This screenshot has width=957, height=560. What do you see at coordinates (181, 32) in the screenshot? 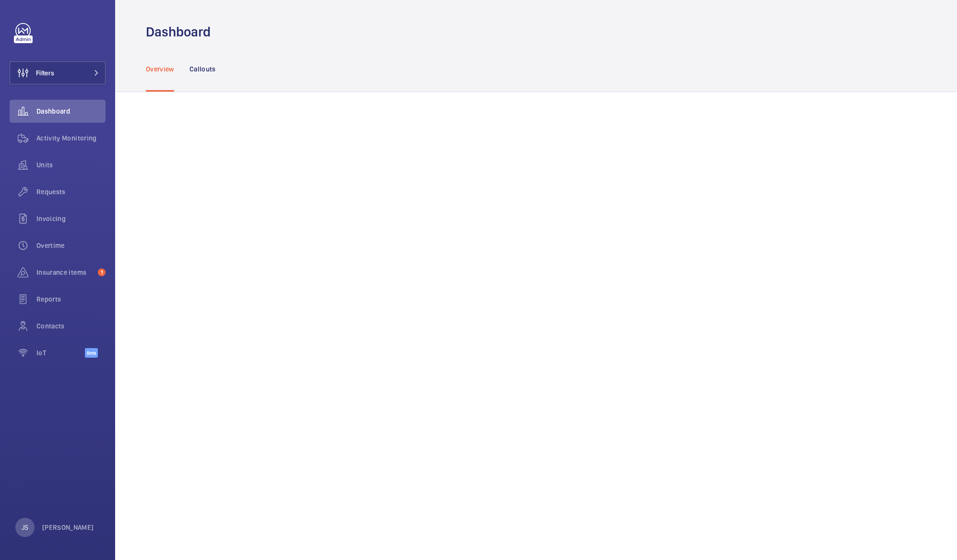
I see `h1: Dashboard` at bounding box center [181, 32].